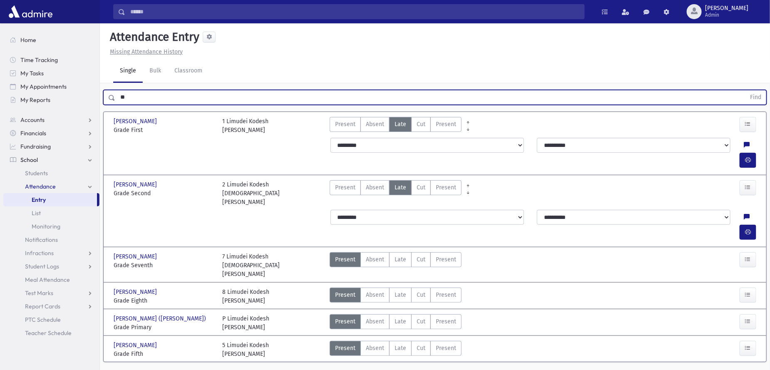 The height and width of the screenshot is (370, 770). What do you see at coordinates (128, 71) in the screenshot?
I see `a: Single` at bounding box center [128, 71].